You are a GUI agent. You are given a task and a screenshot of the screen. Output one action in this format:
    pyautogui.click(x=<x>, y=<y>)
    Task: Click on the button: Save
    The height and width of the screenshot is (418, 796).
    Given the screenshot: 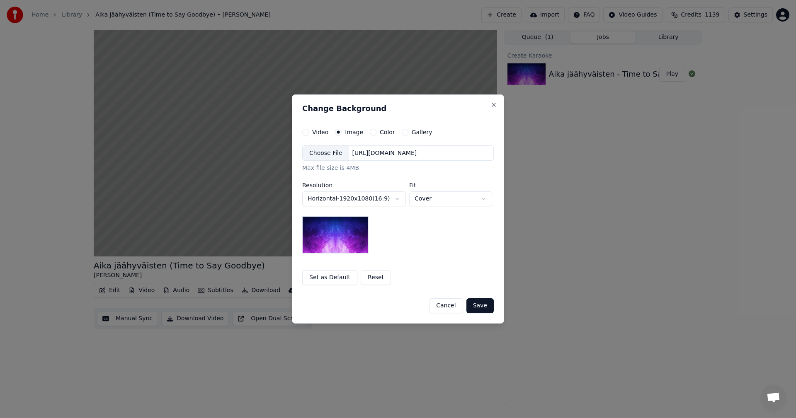 What is the action you would take?
    pyautogui.click(x=480, y=306)
    